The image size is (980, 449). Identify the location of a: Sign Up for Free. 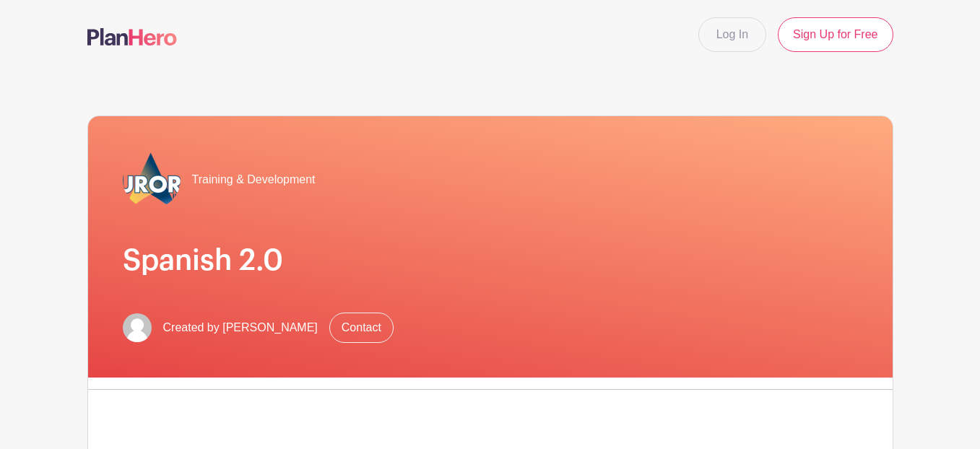
(835, 35).